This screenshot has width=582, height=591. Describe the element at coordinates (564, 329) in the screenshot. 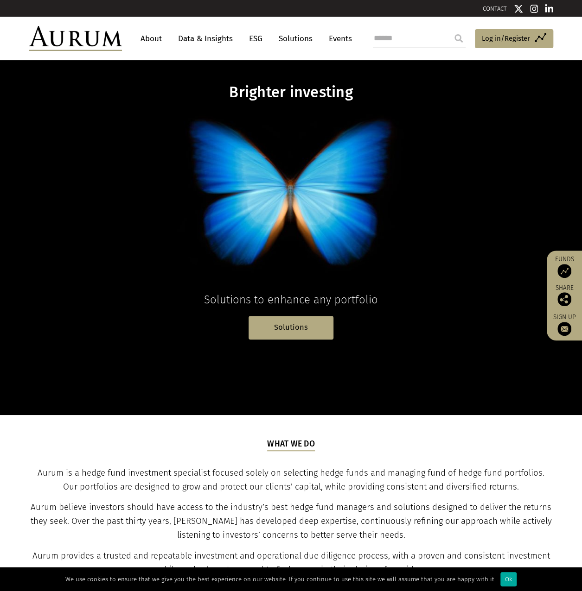

I see `img: Sign up to our newsletter` at that location.